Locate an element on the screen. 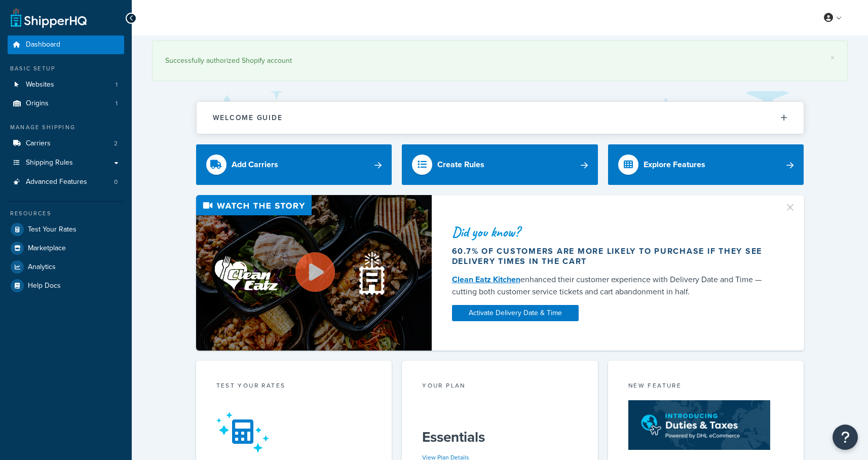 This screenshot has width=868, height=460. div: Add Carriers is located at coordinates (255, 165).